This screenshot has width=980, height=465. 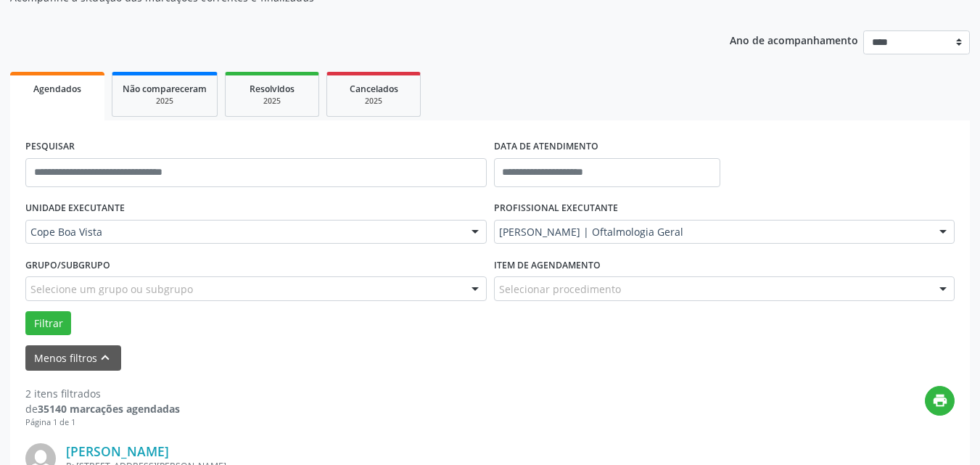 I want to click on i: print, so click(x=939, y=400).